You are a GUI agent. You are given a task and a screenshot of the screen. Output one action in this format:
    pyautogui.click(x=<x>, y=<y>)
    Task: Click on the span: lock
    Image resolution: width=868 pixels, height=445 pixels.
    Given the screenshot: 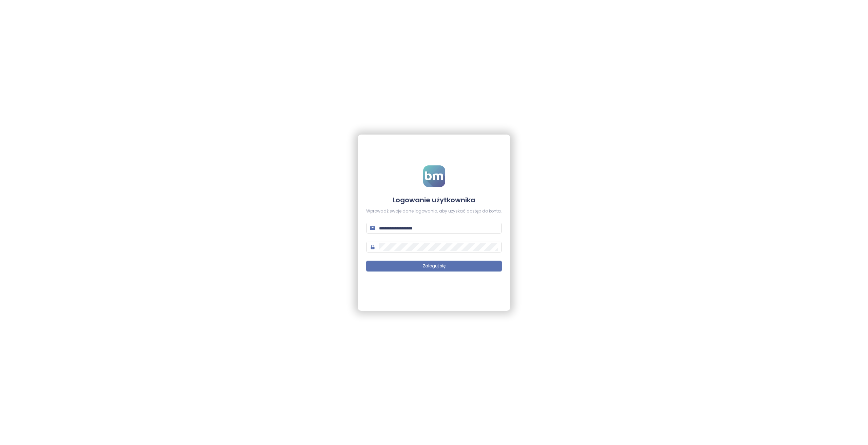 What is the action you would take?
    pyautogui.click(x=372, y=247)
    